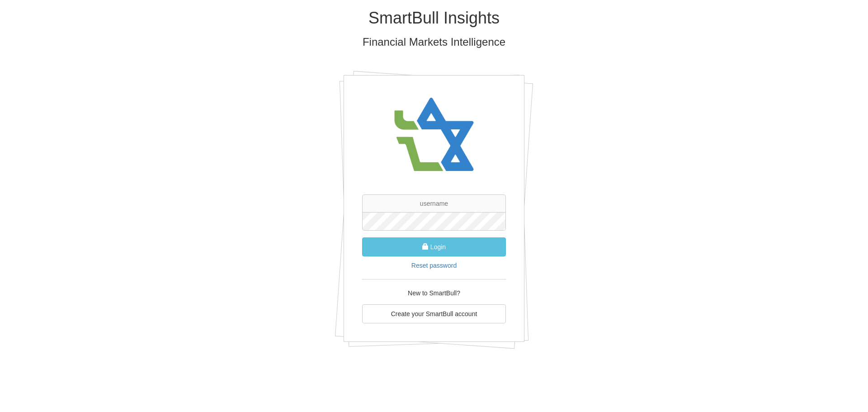 The width and height of the screenshot is (868, 412). I want to click on button: Login, so click(434, 247).